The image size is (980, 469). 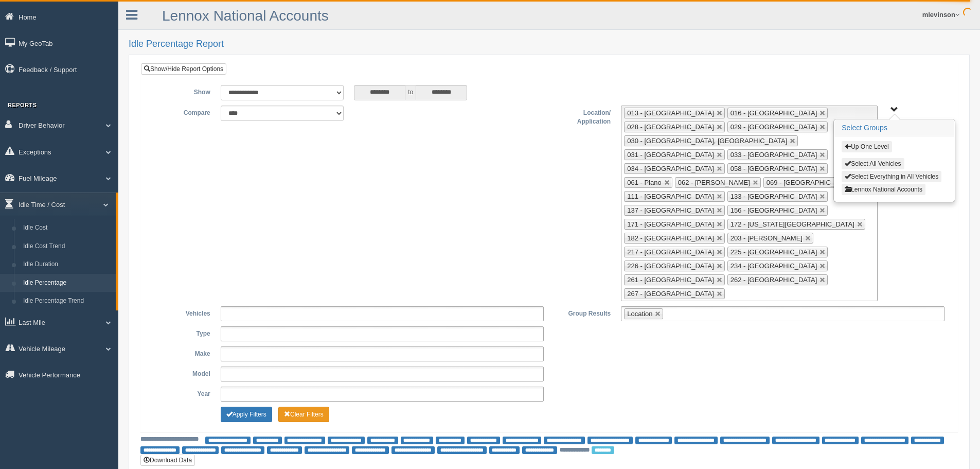 I want to click on span: to, so click(x=410, y=93).